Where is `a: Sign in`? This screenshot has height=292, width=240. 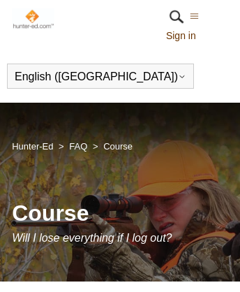 a: Sign in is located at coordinates (188, 36).